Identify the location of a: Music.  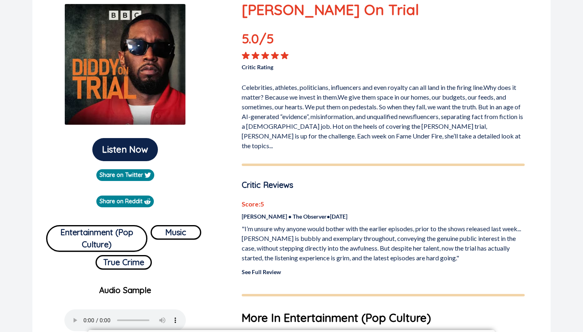
(176, 237).